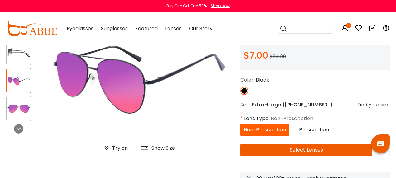 This screenshot has height=178, width=396. I want to click on div: Try on, so click(120, 148).